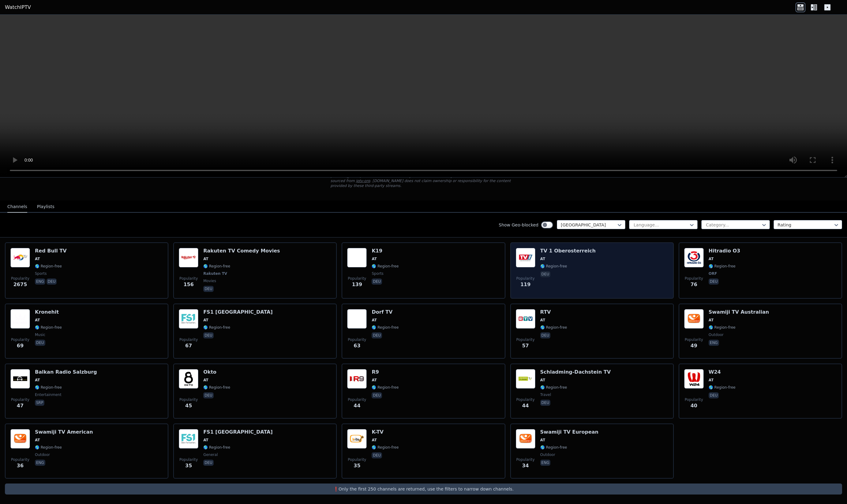 The width and height of the screenshot is (847, 504). What do you see at coordinates (188, 438) in the screenshot?
I see `img: FS1 Salzburg` at bounding box center [188, 438].